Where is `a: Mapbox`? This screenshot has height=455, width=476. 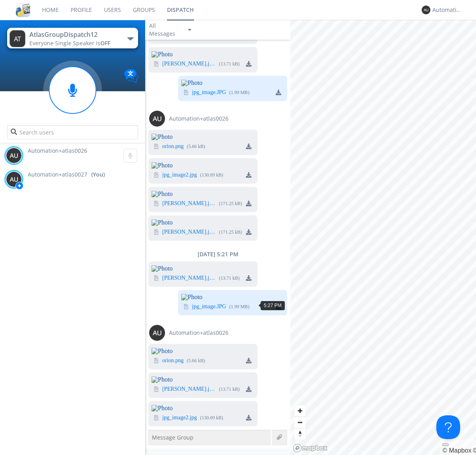 a: Mapbox is located at coordinates (457, 450).